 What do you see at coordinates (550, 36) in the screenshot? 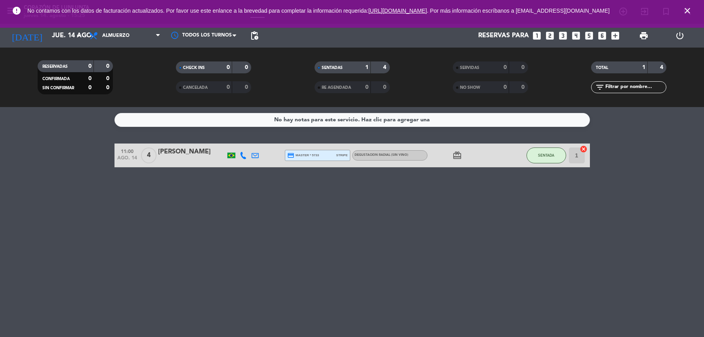
I see `i: looks_two` at bounding box center [550, 36].